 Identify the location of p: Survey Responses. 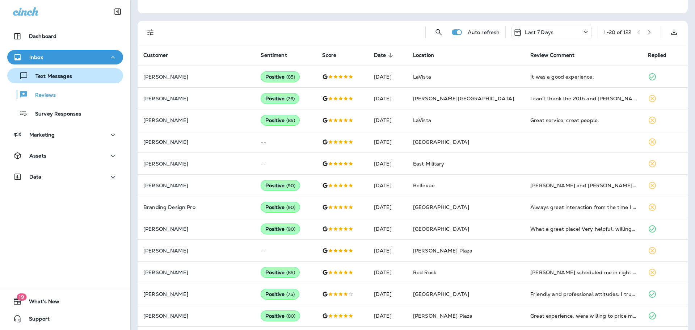
(54, 114).